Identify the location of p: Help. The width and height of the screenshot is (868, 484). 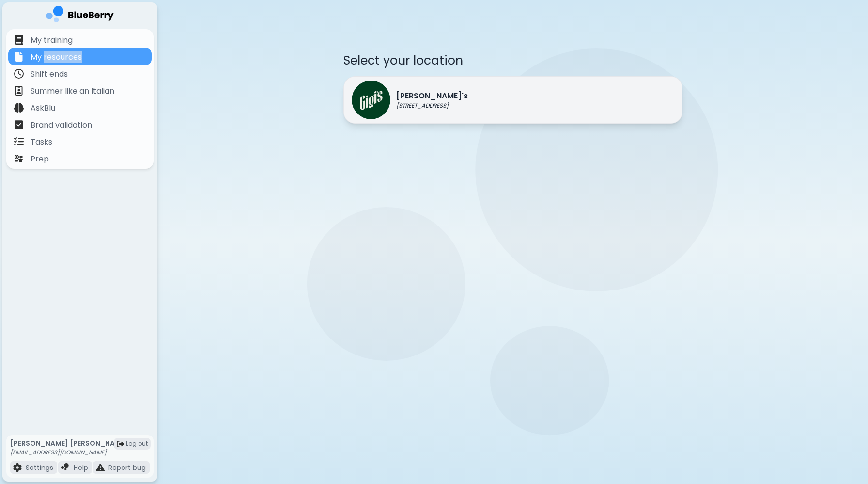
(81, 467).